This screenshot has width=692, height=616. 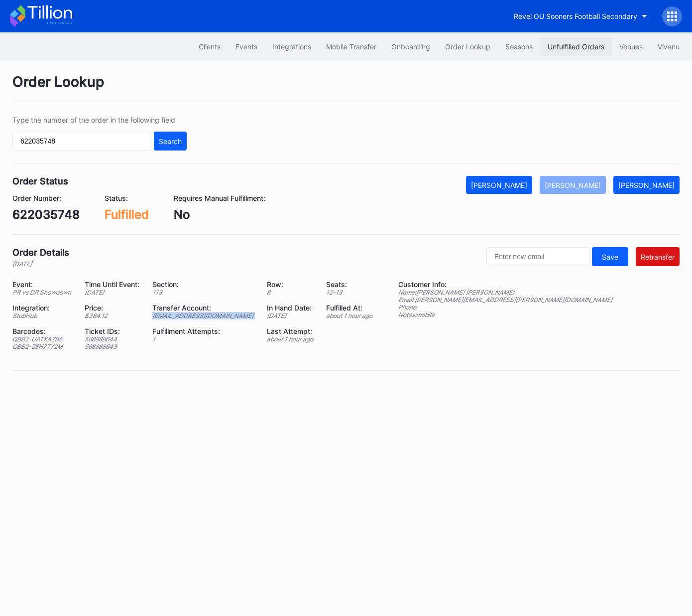 I want to click on div: Onboarding, so click(x=411, y=46).